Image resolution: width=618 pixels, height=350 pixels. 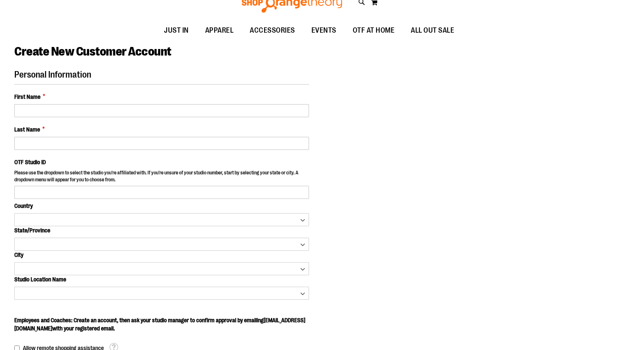 I want to click on span: EVENTS, so click(x=324, y=30).